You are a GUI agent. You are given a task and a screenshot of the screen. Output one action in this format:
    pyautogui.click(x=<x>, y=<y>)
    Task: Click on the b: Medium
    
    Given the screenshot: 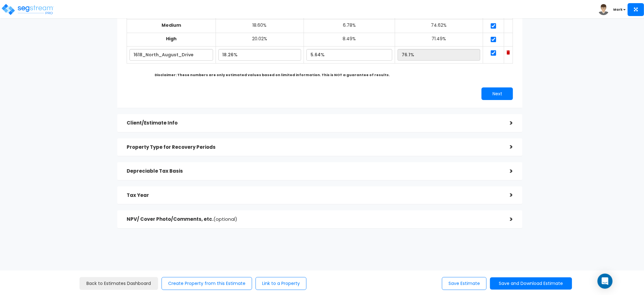 What is the action you would take?
    pyautogui.click(x=171, y=25)
    